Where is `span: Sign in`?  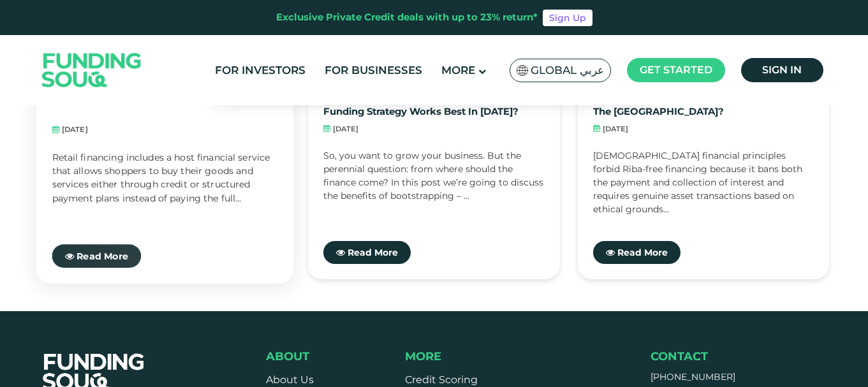
span: Sign in is located at coordinates (782, 70).